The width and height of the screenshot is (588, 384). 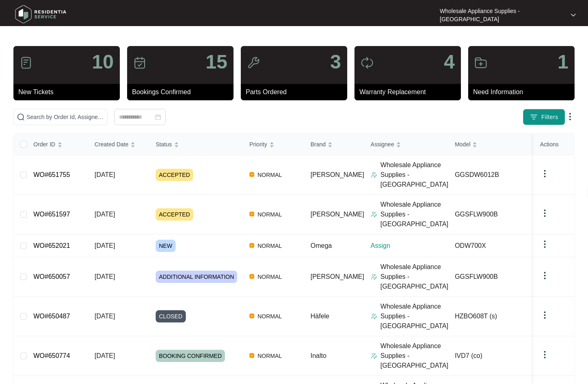 What do you see at coordinates (524, 92) in the screenshot?
I see `p: Need Information` at bounding box center [524, 92].